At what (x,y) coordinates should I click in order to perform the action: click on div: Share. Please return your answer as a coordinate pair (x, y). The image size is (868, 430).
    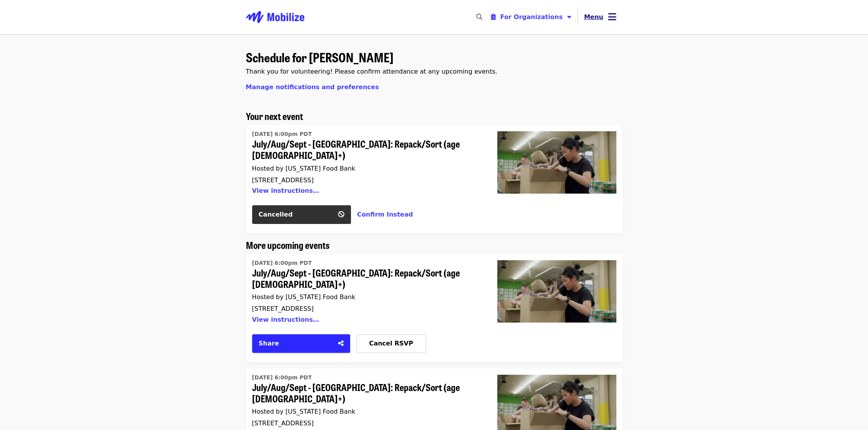
    Looking at the image, I should click on (296, 343).